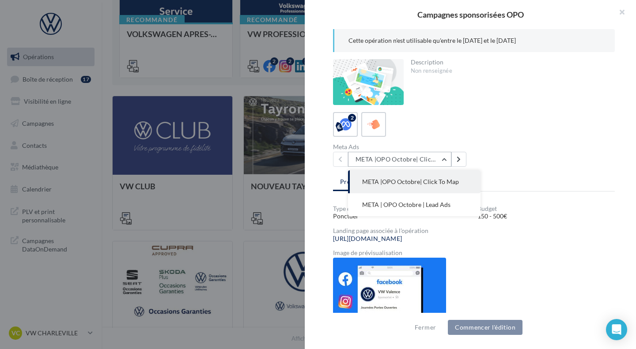 This screenshot has height=349, width=636. I want to click on div: Image de prévisualisation, so click(474, 253).